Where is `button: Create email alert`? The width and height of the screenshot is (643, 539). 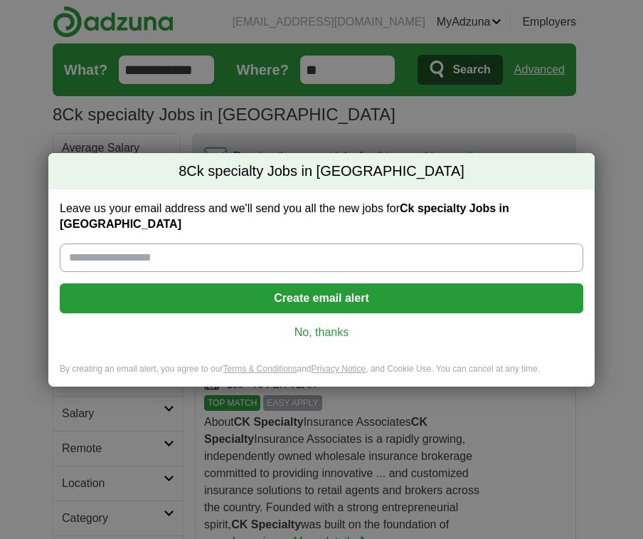 button: Create email alert is located at coordinates (322, 298).